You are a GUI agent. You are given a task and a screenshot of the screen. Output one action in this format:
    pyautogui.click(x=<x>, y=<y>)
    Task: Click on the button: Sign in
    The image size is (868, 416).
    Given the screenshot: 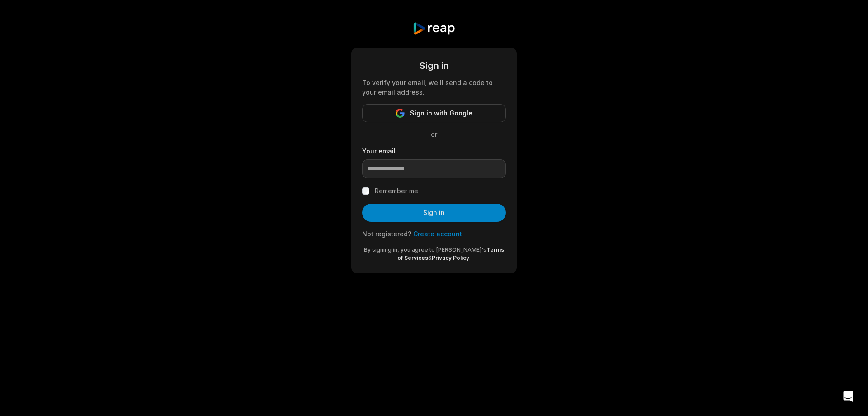 What is the action you would take?
    pyautogui.click(x=434, y=213)
    